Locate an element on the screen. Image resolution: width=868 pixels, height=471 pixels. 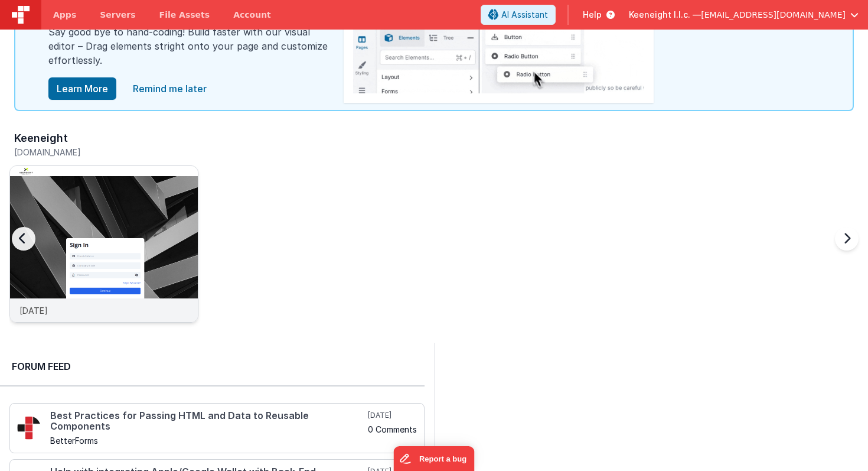
h3: Keeneight is located at coordinates (40, 138).